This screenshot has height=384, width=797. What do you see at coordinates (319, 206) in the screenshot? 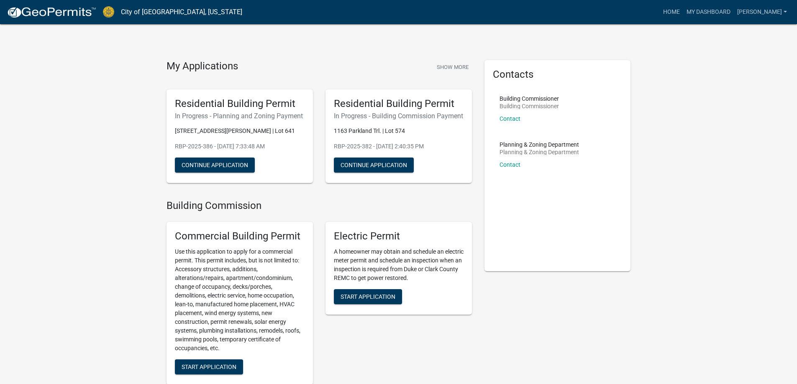
I see `h4: Building Commission` at bounding box center [319, 206].